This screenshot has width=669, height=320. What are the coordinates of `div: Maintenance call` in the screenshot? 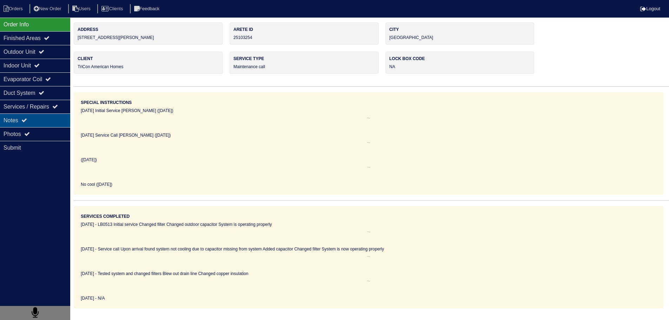 It's located at (304, 63).